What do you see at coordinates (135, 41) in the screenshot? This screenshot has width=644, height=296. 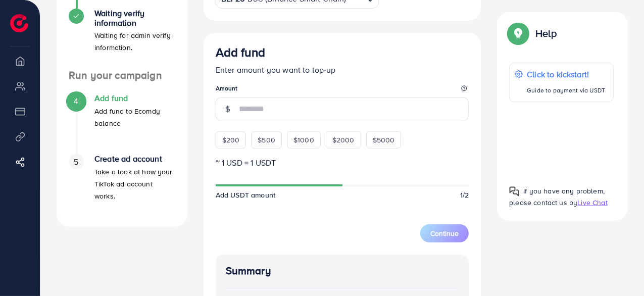 I see `p: Waiting for admin verify information.` at bounding box center [135, 41].